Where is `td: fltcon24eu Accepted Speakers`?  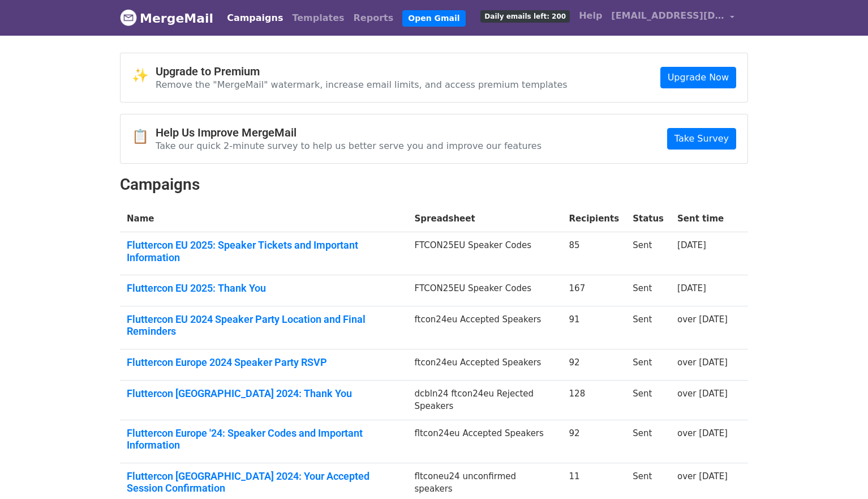
td: fltcon24eu Accepted Speakers is located at coordinates (485, 441).